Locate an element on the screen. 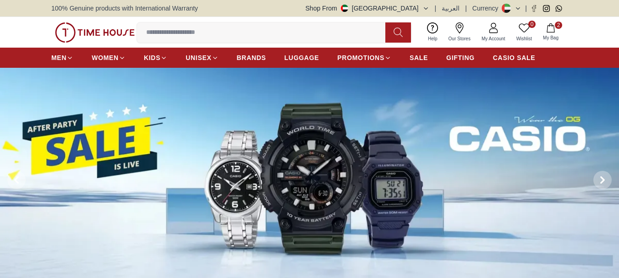  span: 2 is located at coordinates (558, 25).